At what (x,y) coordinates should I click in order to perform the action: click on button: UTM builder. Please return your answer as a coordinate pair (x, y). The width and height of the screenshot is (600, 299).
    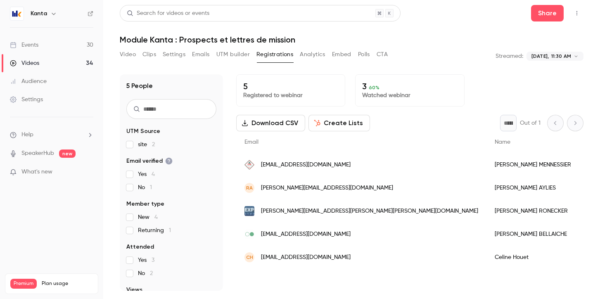
    Looking at the image, I should click on (233, 54).